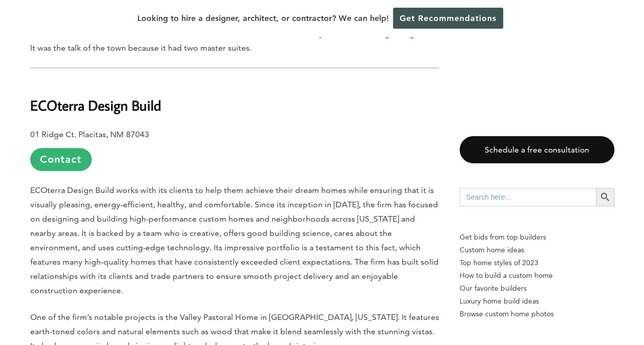 The image size is (644, 345). What do you see at coordinates (537, 250) in the screenshot?
I see `p: Custom home ideas` at bounding box center [537, 250].